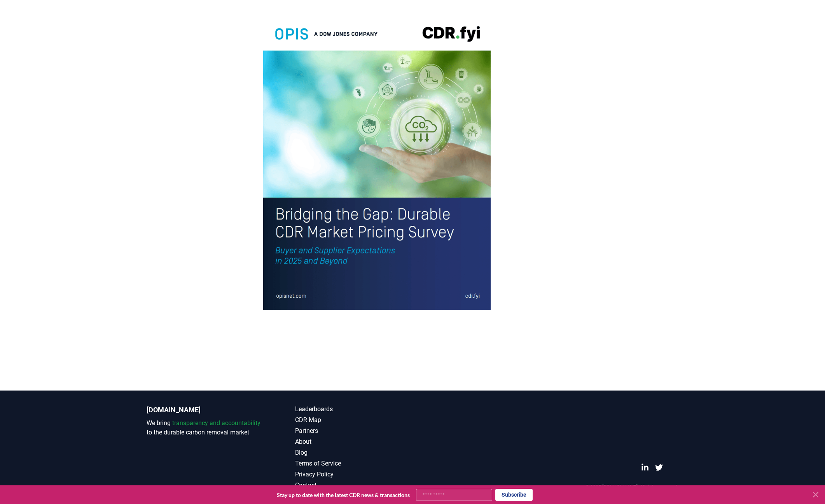 The width and height of the screenshot is (825, 504). Describe the element at coordinates (354, 486) in the screenshot. I see `a: Contact` at that location.